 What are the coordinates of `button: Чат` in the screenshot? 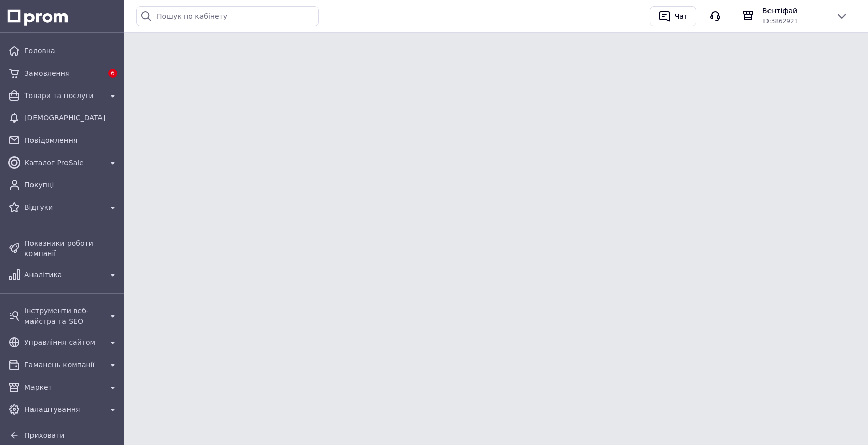 It's located at (673, 16).